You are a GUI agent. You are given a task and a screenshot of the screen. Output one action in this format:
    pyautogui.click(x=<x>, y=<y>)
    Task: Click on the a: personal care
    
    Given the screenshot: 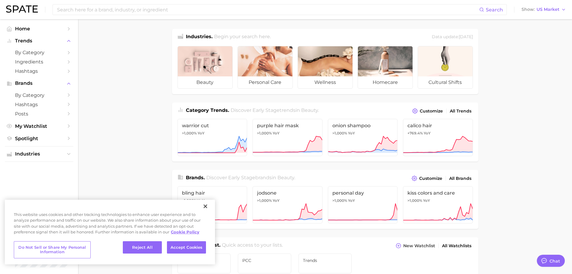 What is the action you would take?
    pyautogui.click(x=265, y=67)
    